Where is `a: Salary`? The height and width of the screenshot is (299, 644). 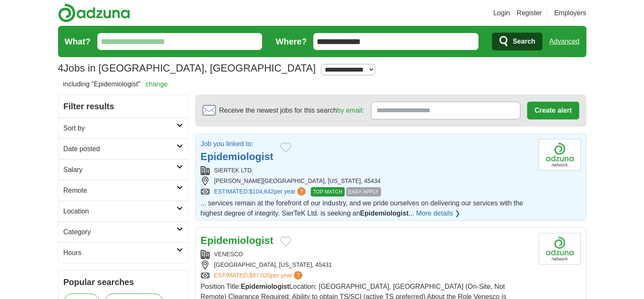
a: Salary is located at coordinates (123, 169).